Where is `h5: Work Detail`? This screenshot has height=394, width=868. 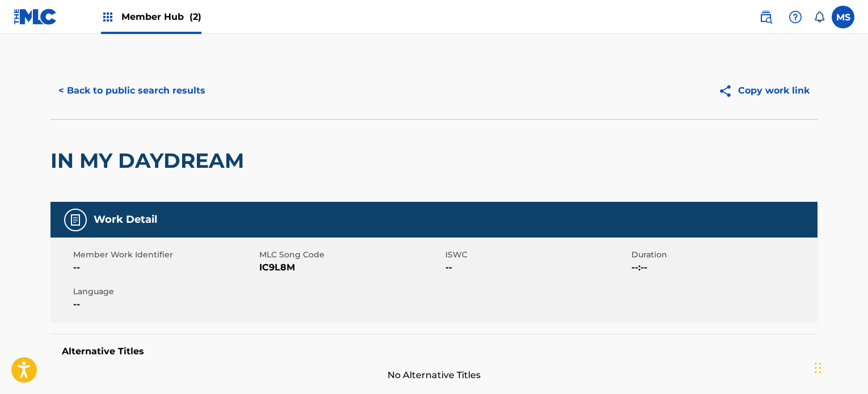
h5: Work Detail is located at coordinates (125, 219).